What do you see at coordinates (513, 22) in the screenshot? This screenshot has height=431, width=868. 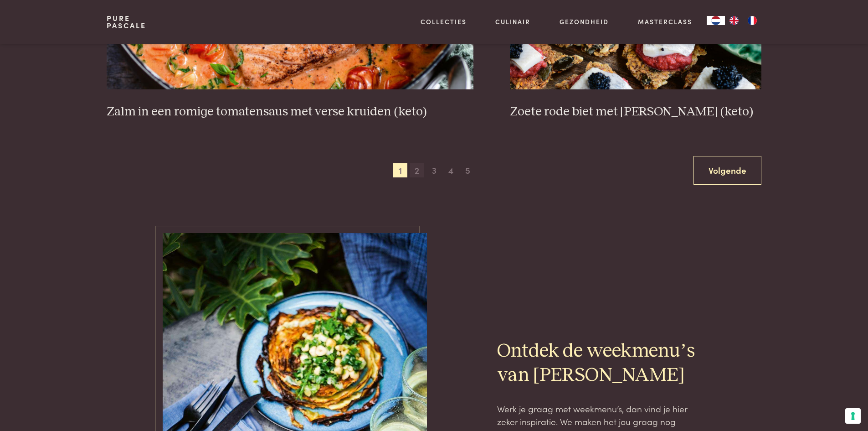 I see `a: Culinair` at bounding box center [513, 22].